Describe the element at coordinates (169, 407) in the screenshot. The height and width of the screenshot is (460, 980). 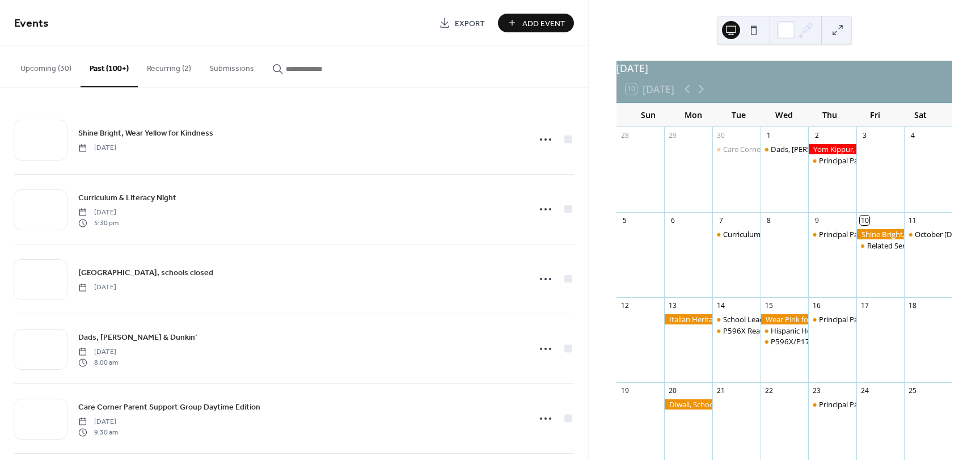
I see `a: Care Corner Parent Support Group Daytime Edition` at that location.